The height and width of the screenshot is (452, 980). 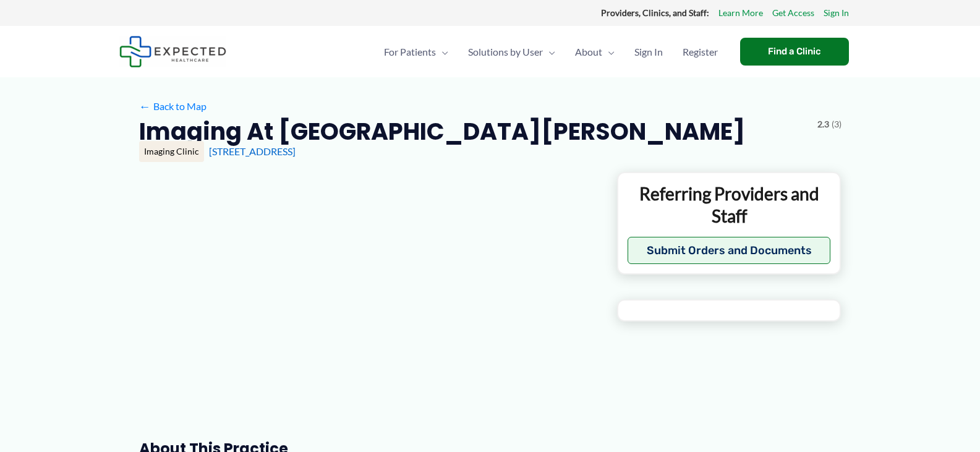 What do you see at coordinates (795, 51) in the screenshot?
I see `a: Find a Clinic` at bounding box center [795, 51].